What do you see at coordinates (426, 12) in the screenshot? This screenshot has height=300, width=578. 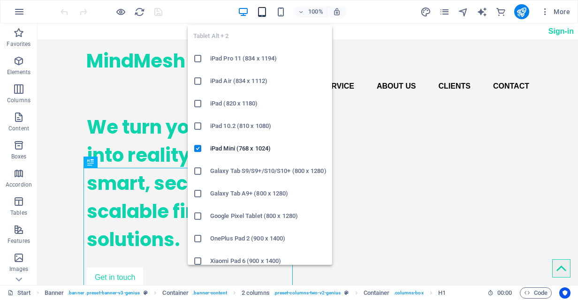 I see `i: Design (Ctrl+Alt+Y)` at bounding box center [426, 12].